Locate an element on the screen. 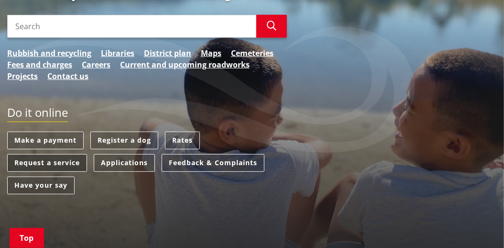 This screenshot has height=248, width=504. a: Current and upcoming roadworks is located at coordinates (185, 65).